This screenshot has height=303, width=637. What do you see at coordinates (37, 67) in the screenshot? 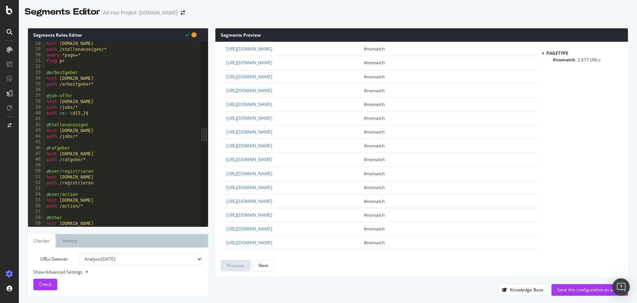
I see `div: 32` at bounding box center [37, 67].